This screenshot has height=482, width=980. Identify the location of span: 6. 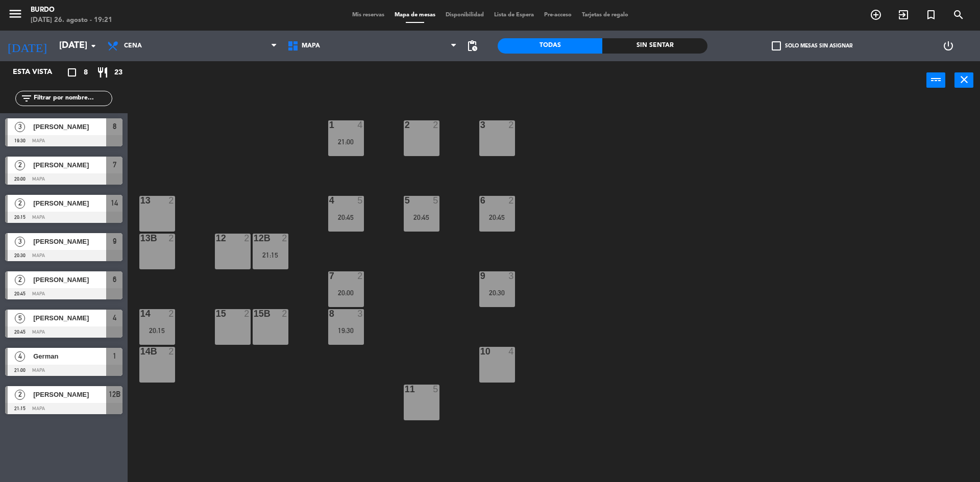
(114, 279).